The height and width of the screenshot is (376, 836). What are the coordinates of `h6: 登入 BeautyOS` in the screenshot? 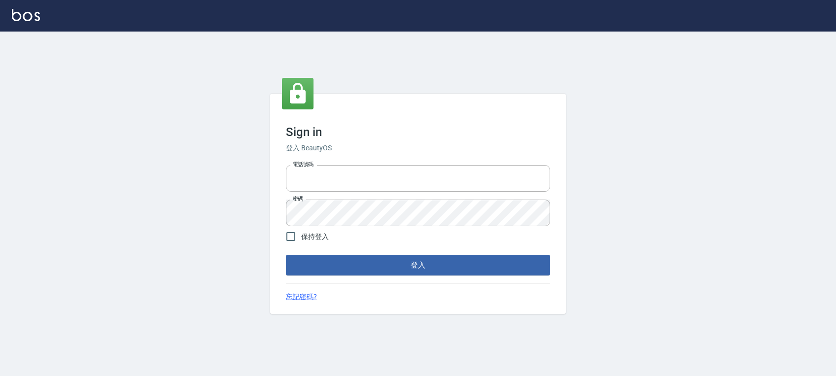 It's located at (418, 148).